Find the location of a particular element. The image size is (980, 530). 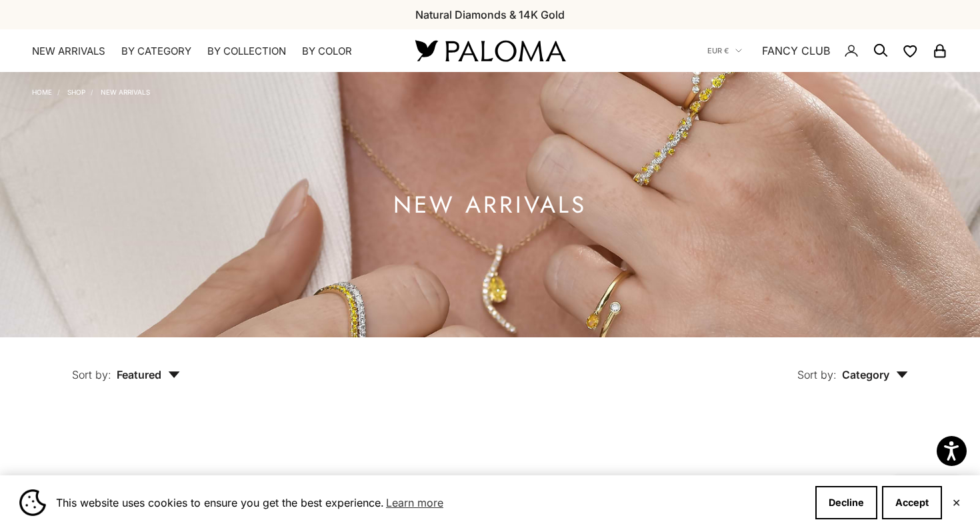

summary: By Category is located at coordinates (156, 51).